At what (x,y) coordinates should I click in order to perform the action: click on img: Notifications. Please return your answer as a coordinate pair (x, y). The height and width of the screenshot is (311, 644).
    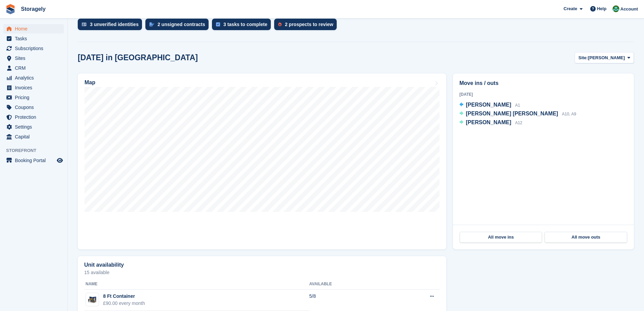
    Looking at the image, I should click on (616, 9).